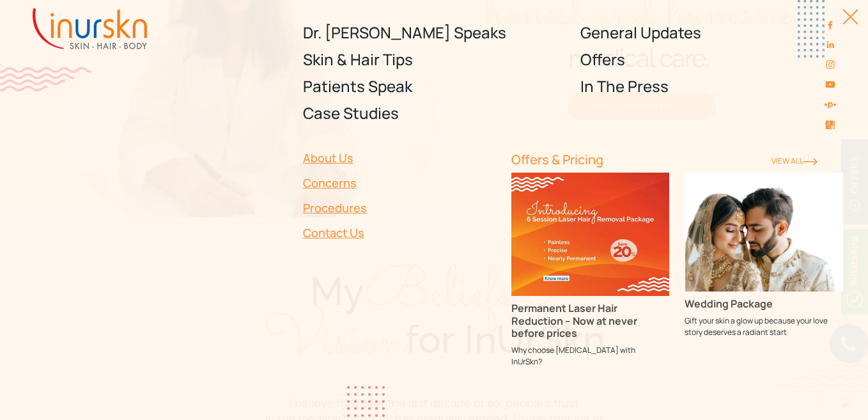 This screenshot has width=868, height=420. I want to click on img: facebook, so click(830, 25).